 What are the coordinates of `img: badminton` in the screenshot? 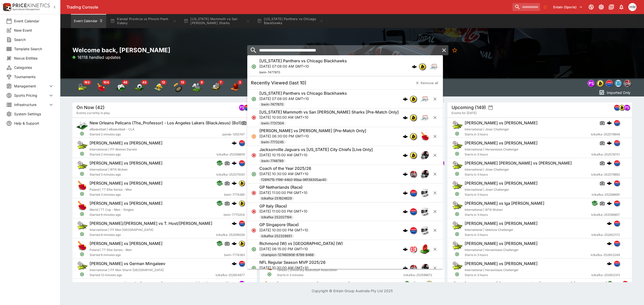 It's located at (197, 87).